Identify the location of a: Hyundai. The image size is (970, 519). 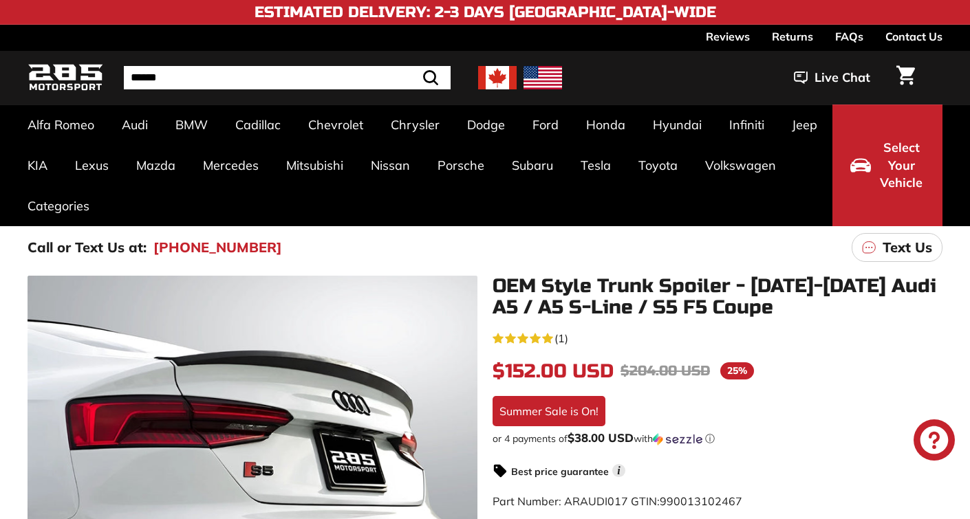
(677, 125).